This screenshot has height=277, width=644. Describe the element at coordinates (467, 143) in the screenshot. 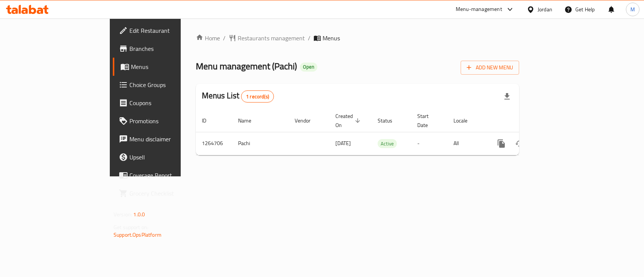

I see `td: All` at that location.